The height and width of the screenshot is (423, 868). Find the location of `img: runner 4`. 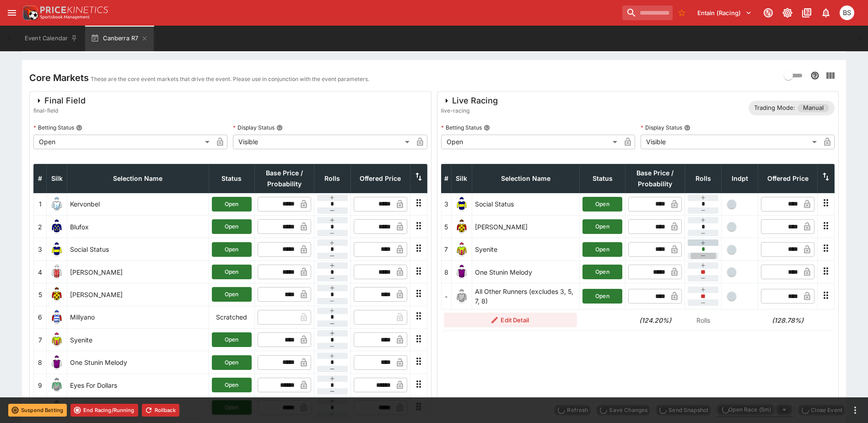

img: runner 4 is located at coordinates (57, 272).